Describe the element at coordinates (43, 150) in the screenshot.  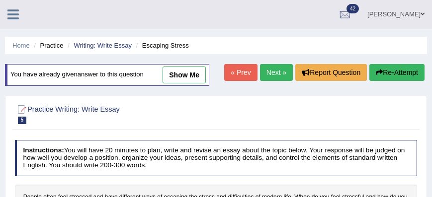
I see `b: Instructions:` at that location.